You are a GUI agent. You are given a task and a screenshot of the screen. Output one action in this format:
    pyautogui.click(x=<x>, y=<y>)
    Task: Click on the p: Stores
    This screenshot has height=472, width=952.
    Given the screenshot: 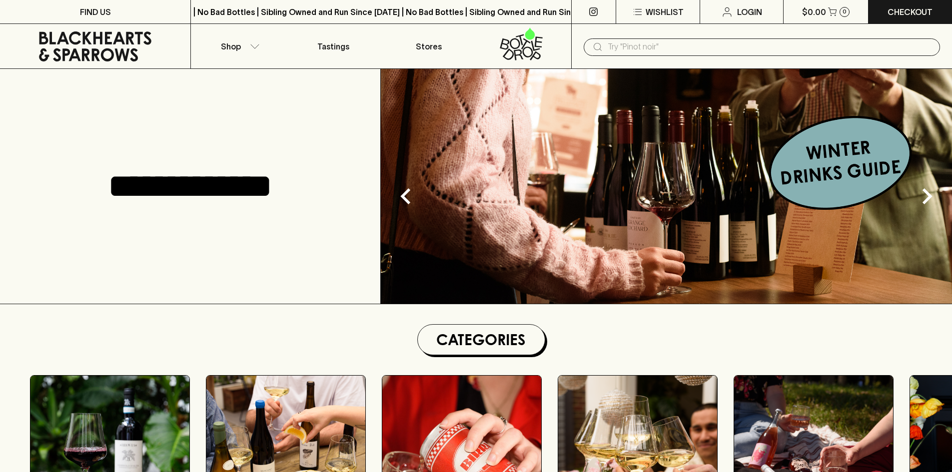 What is the action you would take?
    pyautogui.click(x=429, y=46)
    